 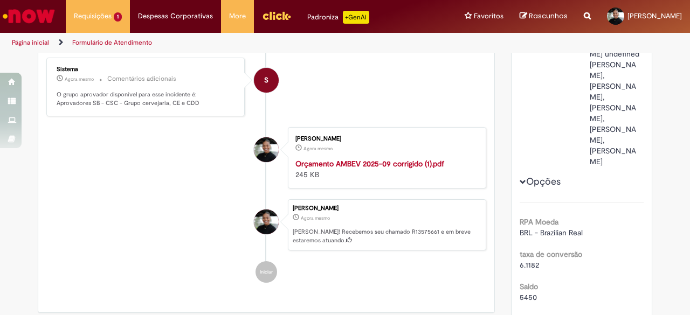 What do you see at coordinates (112, 43) in the screenshot?
I see `a: Formulário de Atendimento` at bounding box center [112, 43].